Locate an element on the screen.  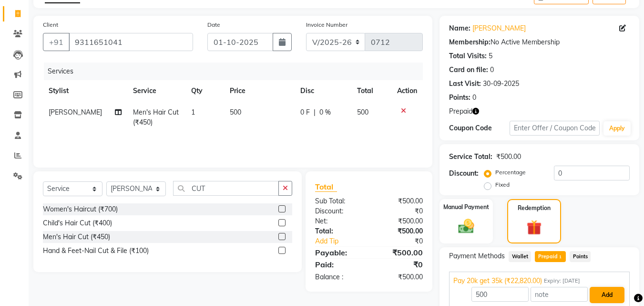
button: Add is located at coordinates (606, 295).